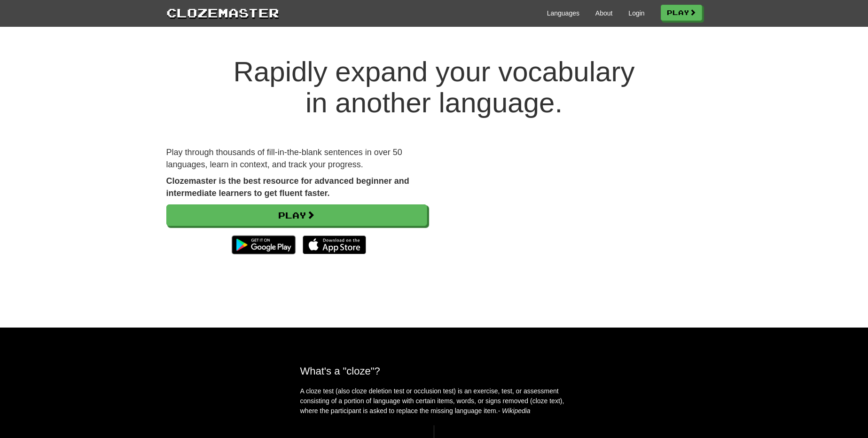  I want to click on img: Download_on_the_App_Store_Badge_US-UK_135x40-25178aeef6eb6b83b96f5f2d004eda3bffbb37122de64afbaef7..., so click(334, 245).